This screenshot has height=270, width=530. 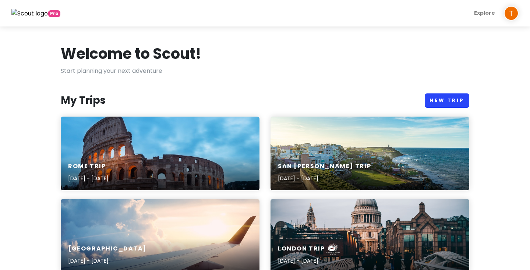 I want to click on a: New Trip, so click(x=447, y=100).